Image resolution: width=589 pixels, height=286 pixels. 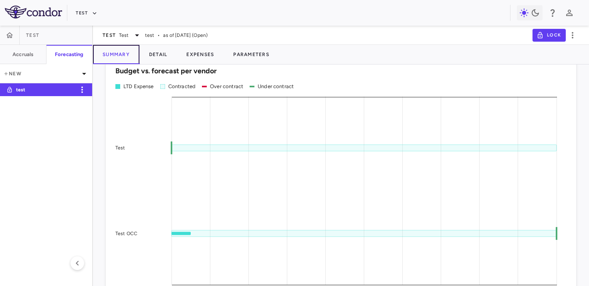 What do you see at coordinates (226, 87) in the screenshot?
I see `div: Over contract` at bounding box center [226, 87].